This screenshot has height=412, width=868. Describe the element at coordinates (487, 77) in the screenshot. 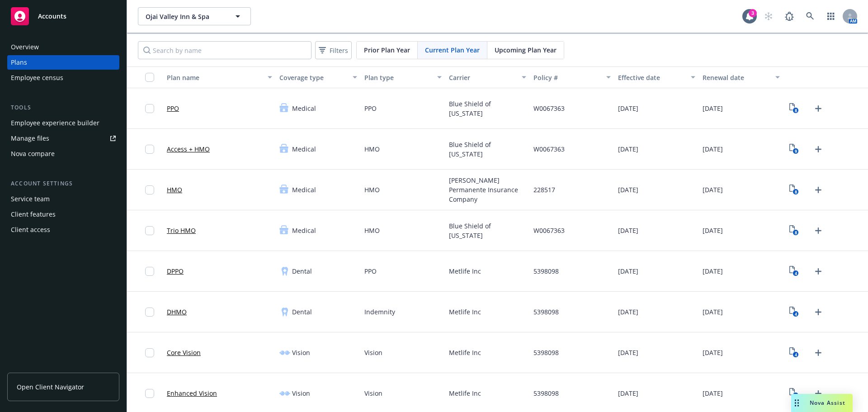

I see `button: Carrier` at that location.